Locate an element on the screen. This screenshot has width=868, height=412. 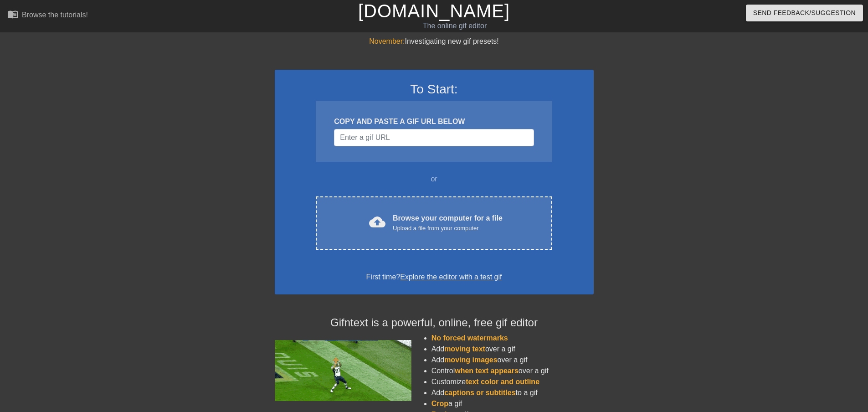
button: Send Feedback/Suggestion is located at coordinates (805, 13).